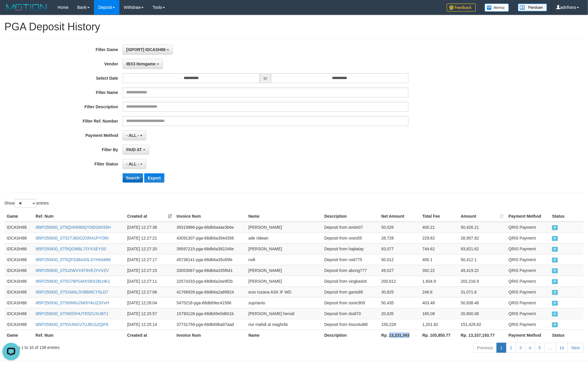 The width and height of the screenshot is (588, 365). What do you see at coordinates (399, 303) in the screenshot?
I see `td: 50,435` at bounding box center [399, 303].